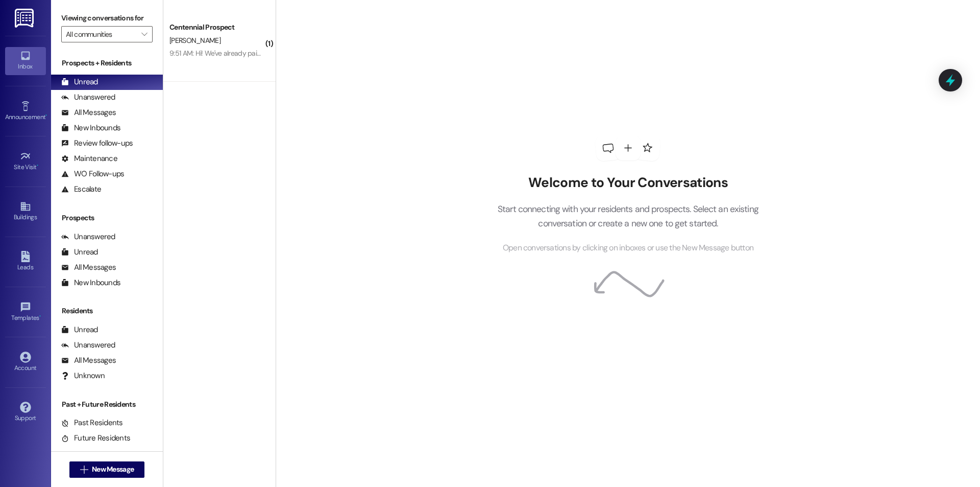  What do you see at coordinates (26, 211) in the screenshot?
I see `a: Buildings` at bounding box center [26, 211].